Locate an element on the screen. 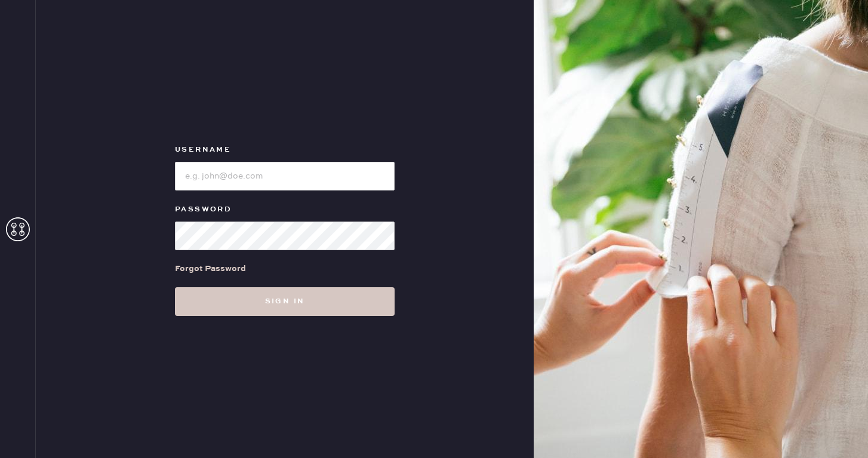 The width and height of the screenshot is (868, 458). label: Username is located at coordinates (285, 150).